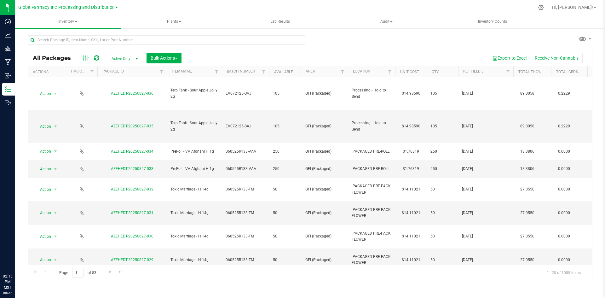 The image size is (605, 298). I want to click on a: AZEHEDT-20250827-036, so click(132, 93).